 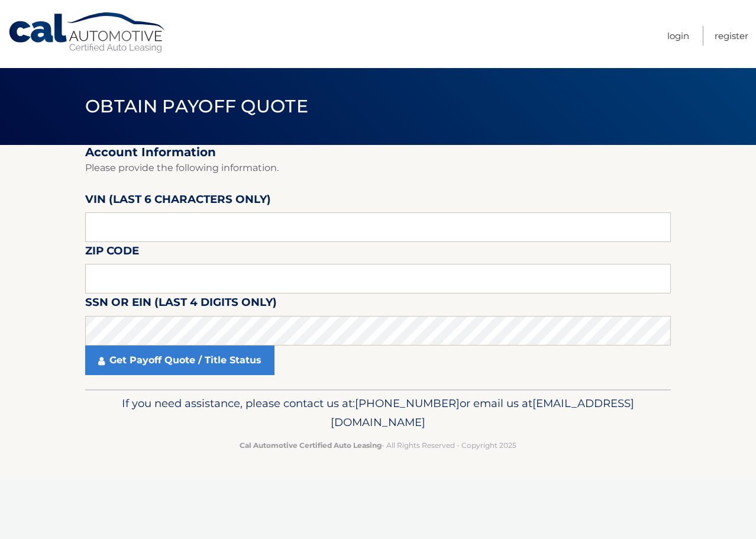 What do you see at coordinates (178, 201) in the screenshot?
I see `label: VIN (last 6 characters only)` at bounding box center [178, 201].